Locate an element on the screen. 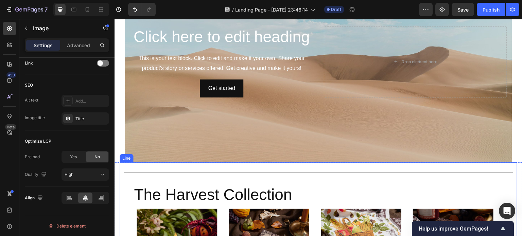 The height and width of the screenshot is (236, 522). div: Link is located at coordinates (29, 63).